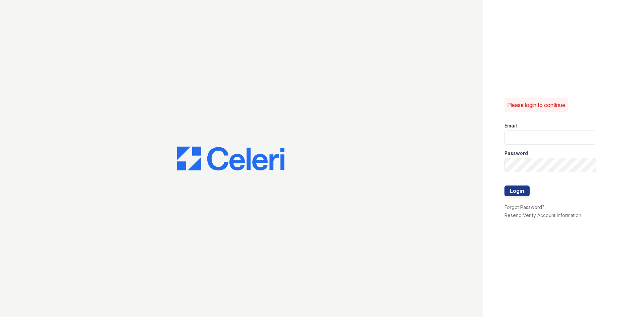 This screenshot has height=317, width=644. Describe the element at coordinates (536, 105) in the screenshot. I see `p: Please login to continue` at that location.